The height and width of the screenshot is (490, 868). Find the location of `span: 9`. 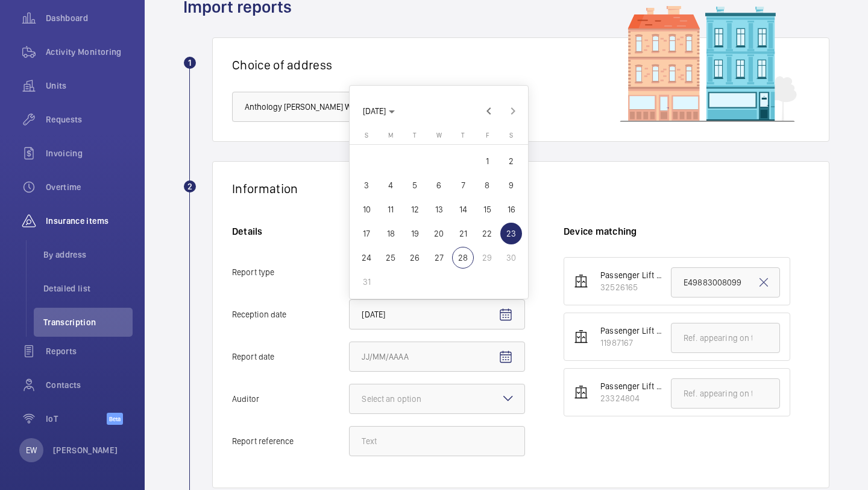

span: 9 is located at coordinates (511, 185).